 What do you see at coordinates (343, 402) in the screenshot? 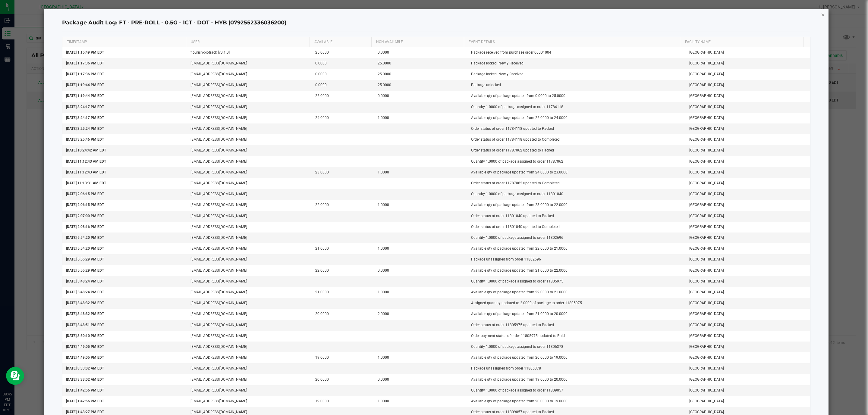
I see `td: 19.0000` at bounding box center [343, 402].